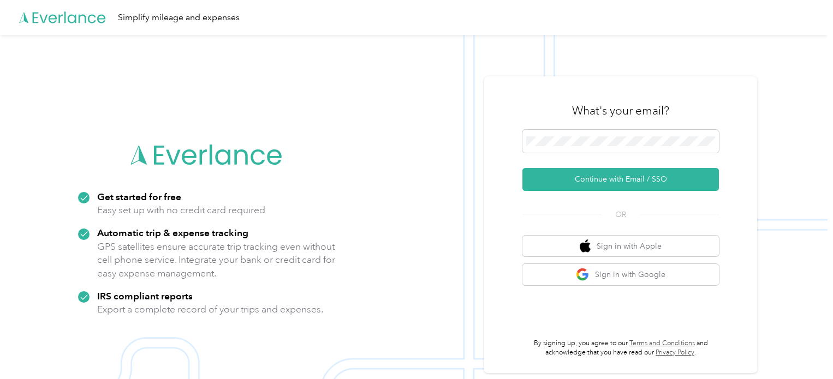 The image size is (833, 379). I want to click on strong: Automatic trip & expense tracking, so click(173, 233).